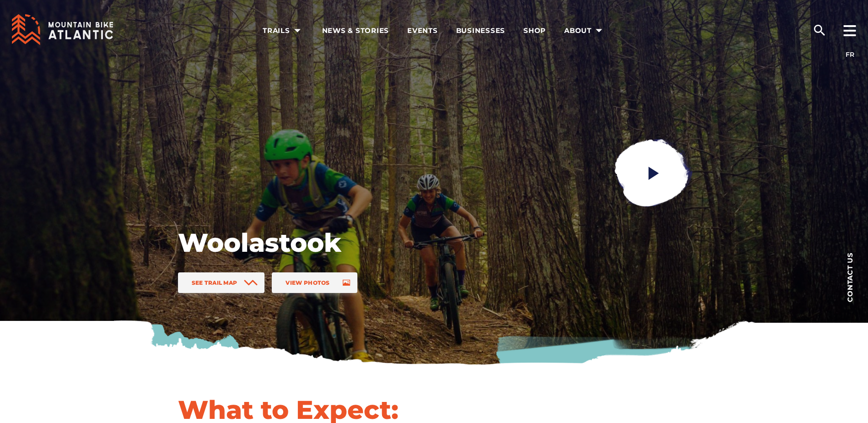 This screenshot has height=423, width=868. I want to click on a: FR, so click(849, 54).